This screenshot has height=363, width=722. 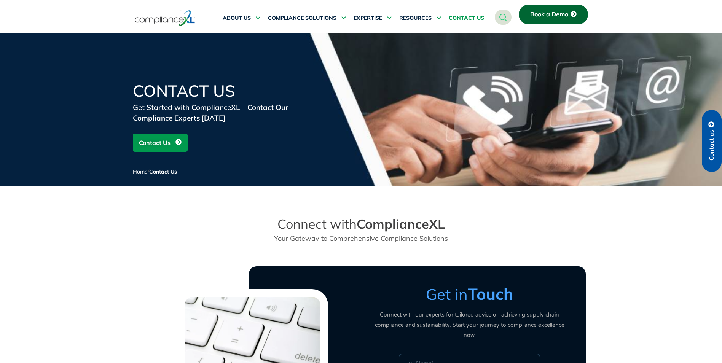 What do you see at coordinates (420, 18) in the screenshot?
I see `a: RESOURCES` at bounding box center [420, 18].